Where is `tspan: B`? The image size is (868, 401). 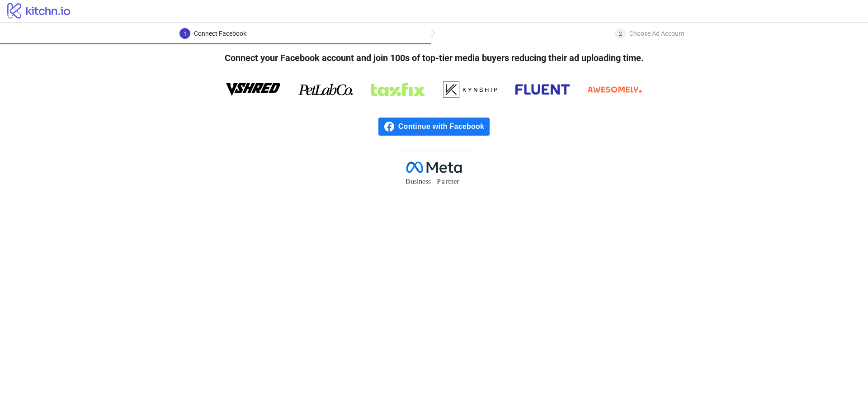 tspan: B is located at coordinates (408, 180).